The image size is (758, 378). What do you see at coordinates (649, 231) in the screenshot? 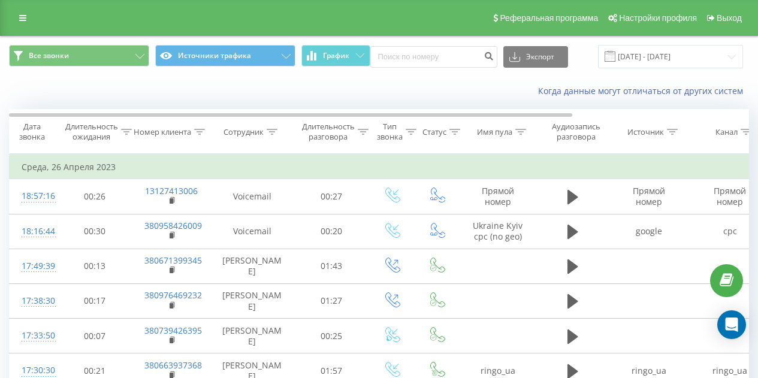
I see `td: google` at bounding box center [649, 231].